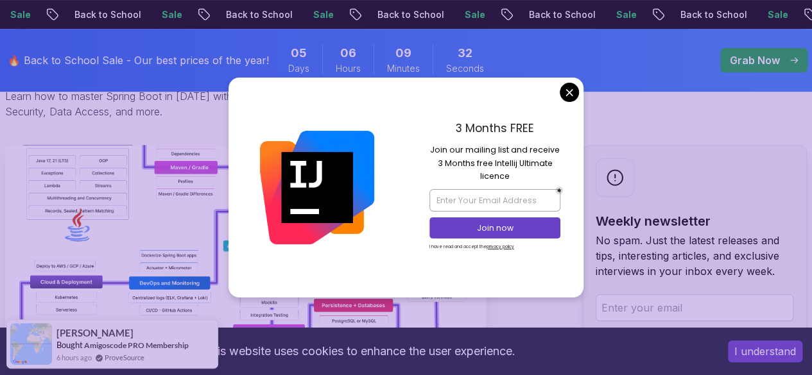  I want to click on button: Accept cookies, so click(765, 352).